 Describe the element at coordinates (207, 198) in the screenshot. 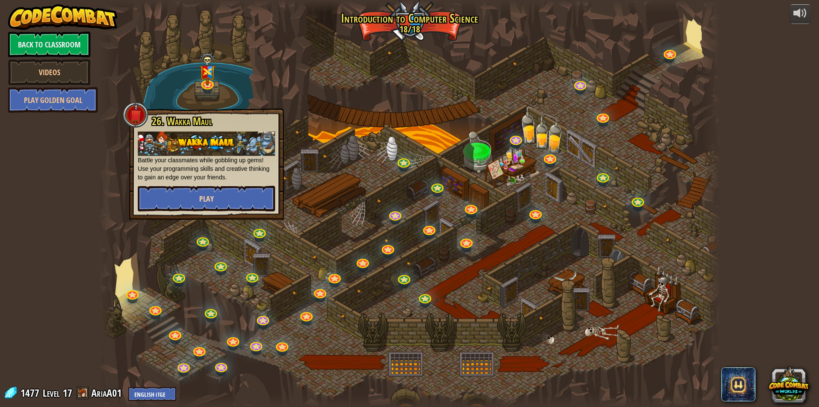

I see `span: Play` at that location.